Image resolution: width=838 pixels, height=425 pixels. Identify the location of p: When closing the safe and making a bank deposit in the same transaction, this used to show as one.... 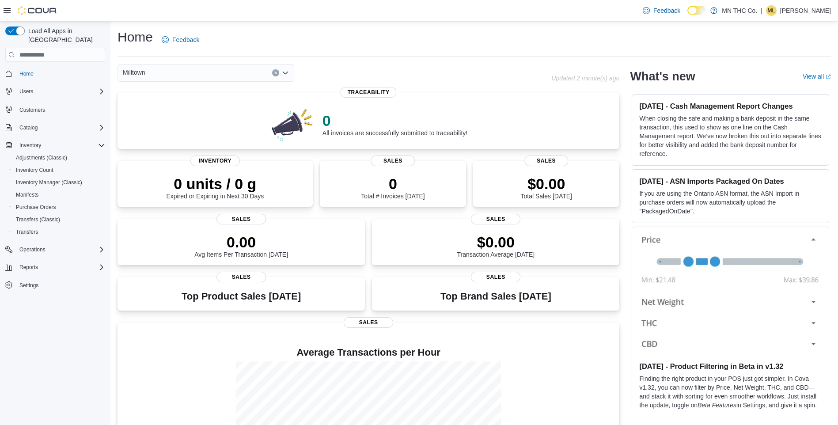
(730, 136).